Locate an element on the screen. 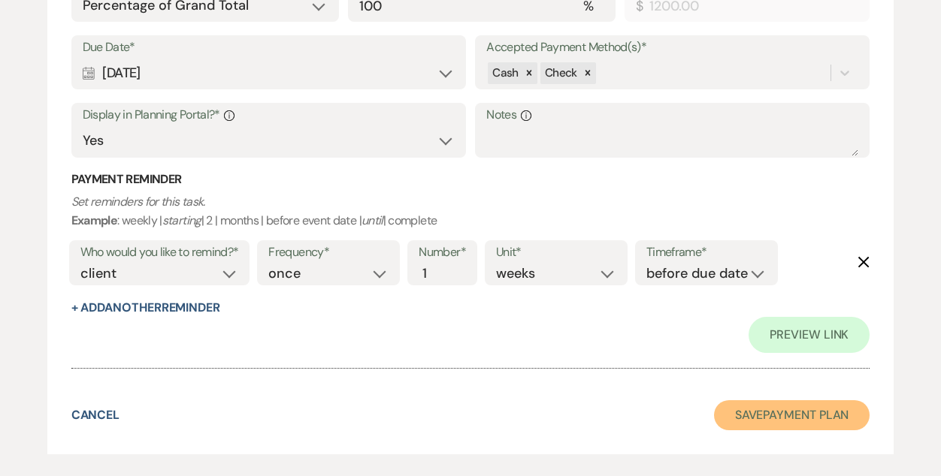 This screenshot has width=941, height=476. span: Check is located at coordinates (560, 73).